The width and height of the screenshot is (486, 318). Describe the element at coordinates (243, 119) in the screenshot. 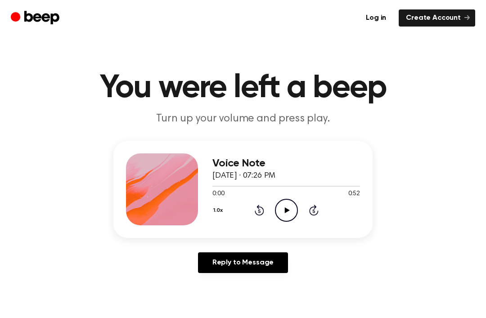

I see `p: Turn up your volume and press play.` at that location.